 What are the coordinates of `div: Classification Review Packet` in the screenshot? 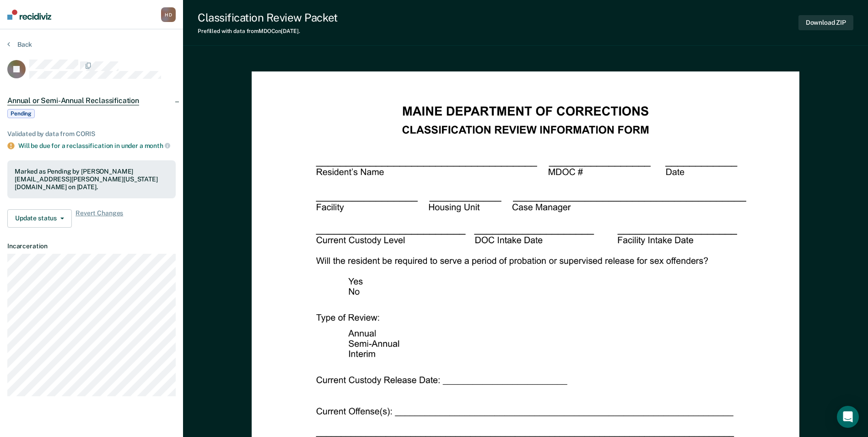 It's located at (267, 18).